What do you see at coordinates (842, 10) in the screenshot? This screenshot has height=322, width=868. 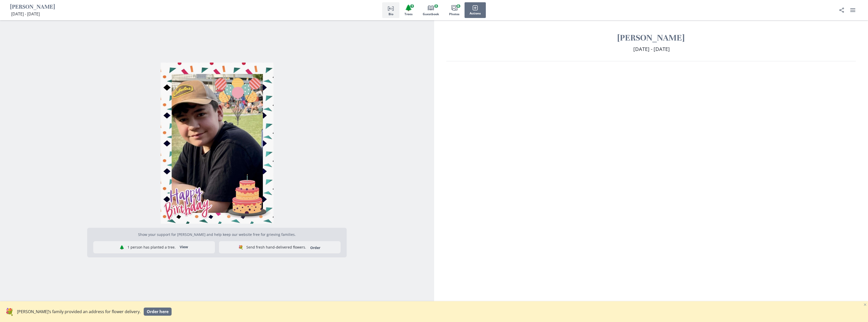 I see `button: Share Obituary` at bounding box center [842, 10].